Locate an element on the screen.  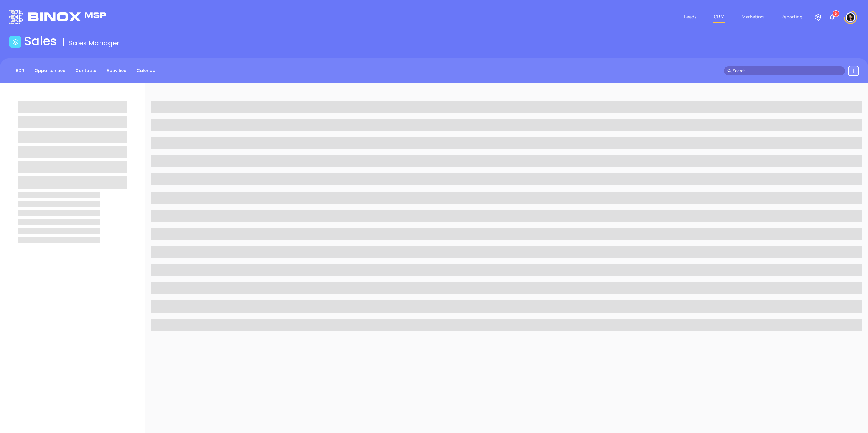
a: Leads is located at coordinates (690, 17).